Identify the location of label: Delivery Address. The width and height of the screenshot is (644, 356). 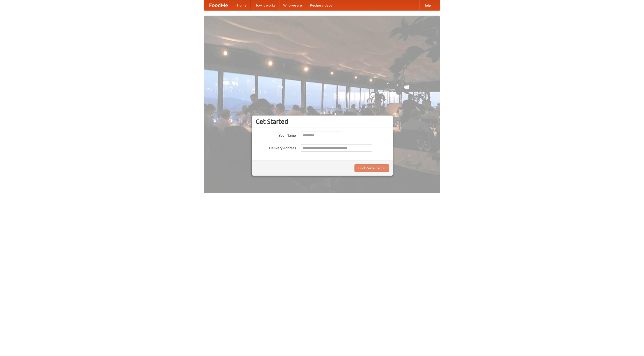
(276, 147).